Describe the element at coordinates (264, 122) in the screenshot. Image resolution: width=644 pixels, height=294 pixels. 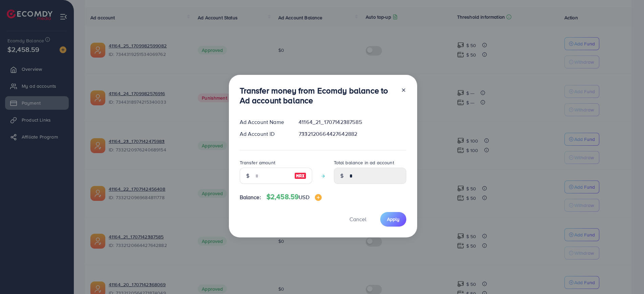
I see `div: Ad Account Name` at that location.